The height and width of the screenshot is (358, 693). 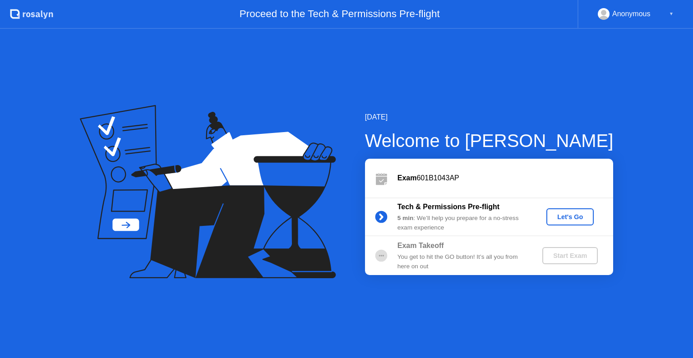 I want to click on b: Tech & Permissions Pre-flight, so click(x=449, y=207).